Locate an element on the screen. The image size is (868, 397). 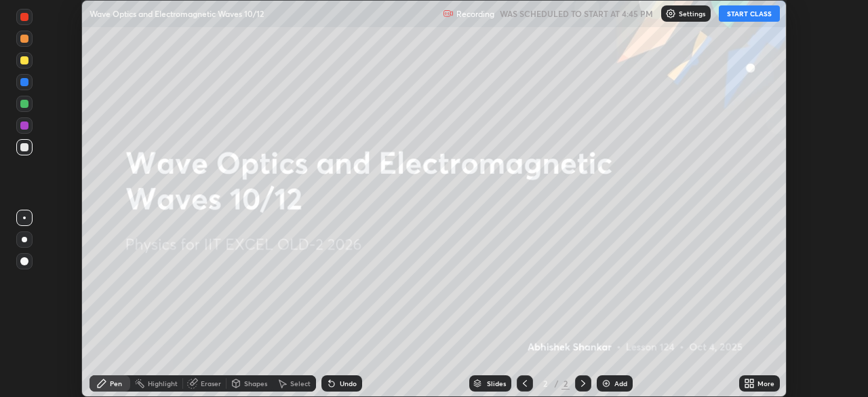
button: START CLASS is located at coordinates (749, 13).